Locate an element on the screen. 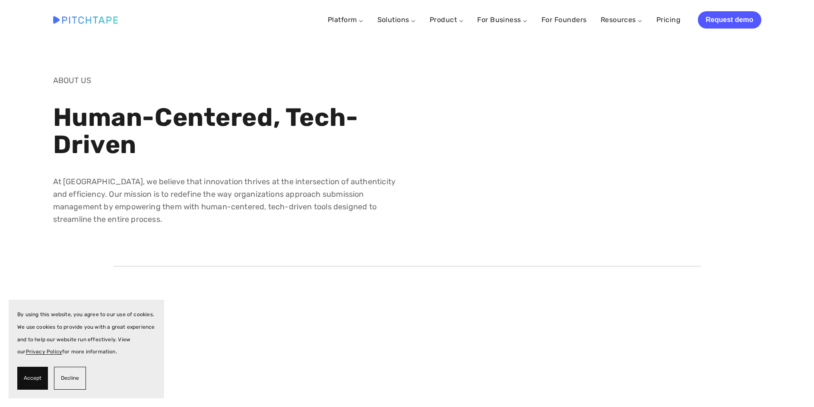  p: By using this website, you agree to our use of cookies. We use cookies to provide you with a grea... is located at coordinates (86, 333).